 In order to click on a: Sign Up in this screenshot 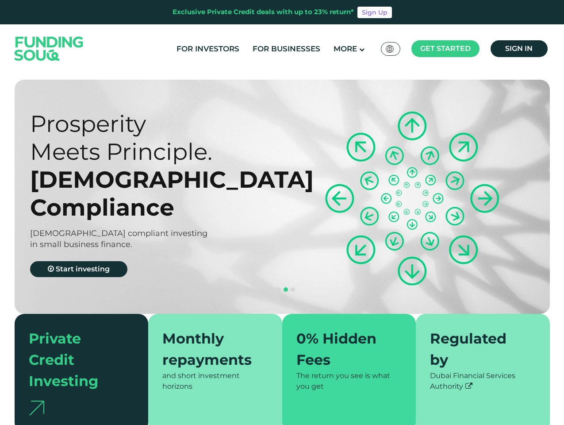, I will do `click(375, 12)`.